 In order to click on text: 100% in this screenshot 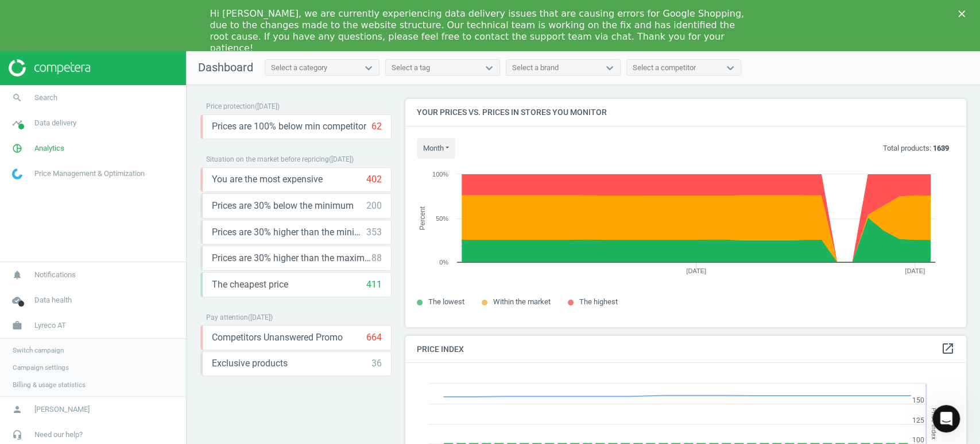, I will do `click(441, 174)`.